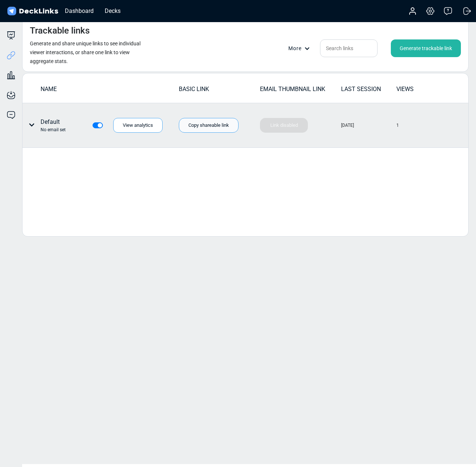 The image size is (476, 467). What do you see at coordinates (349, 48) in the screenshot?
I see `input: Search links` at bounding box center [349, 48].